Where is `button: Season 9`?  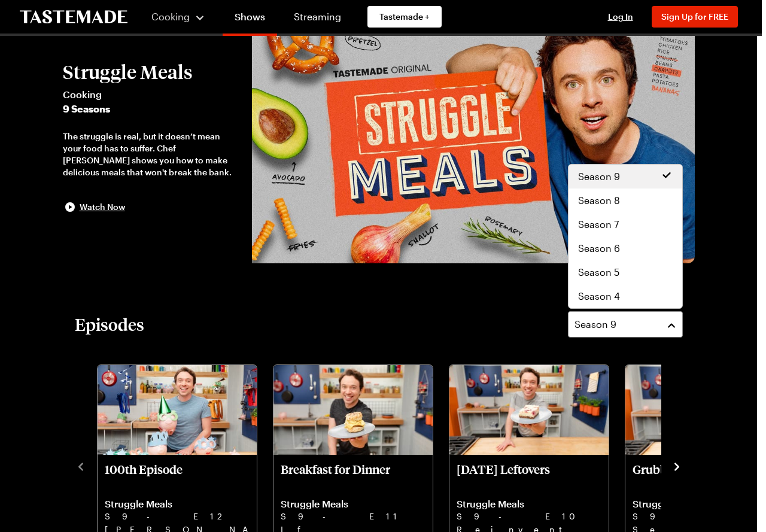 button: Season 9 is located at coordinates (625, 324).